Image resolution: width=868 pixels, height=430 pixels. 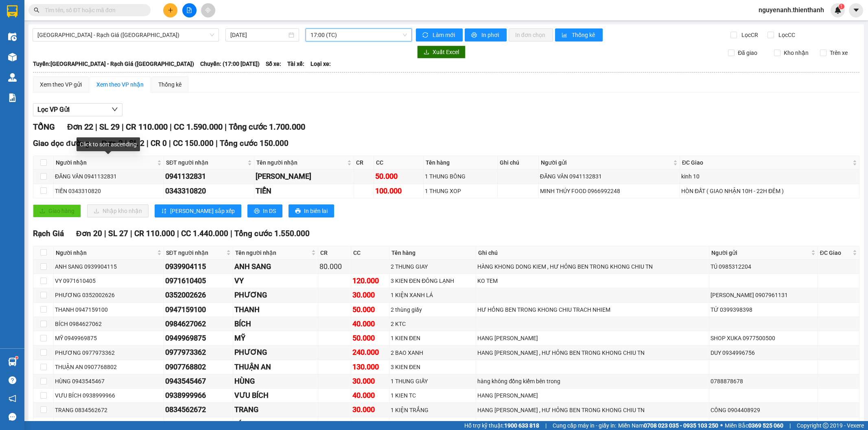 I want to click on td: 0352002626, so click(x=199, y=295).